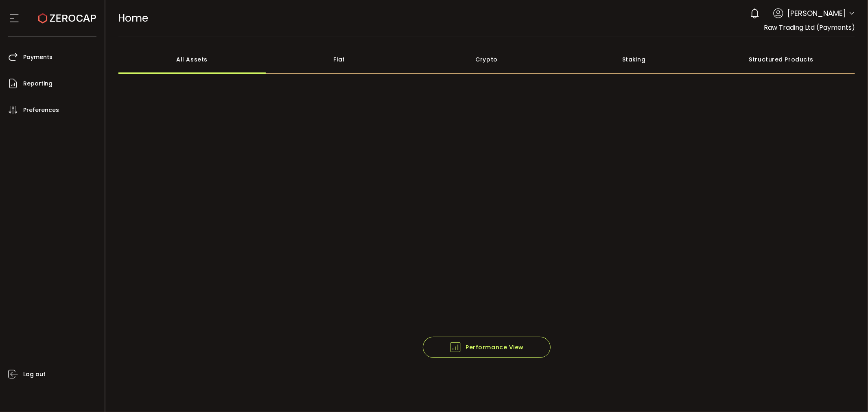  I want to click on span: Performance View, so click(486, 347).